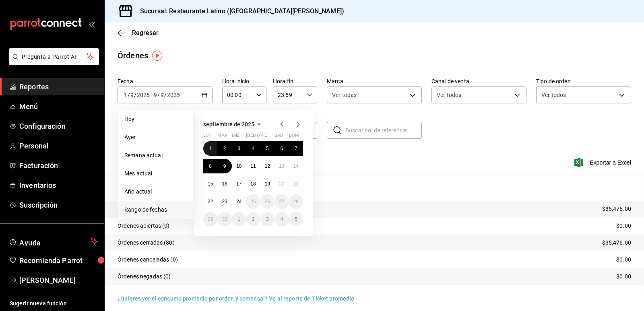 The width and height of the screenshot is (644, 311). Describe the element at coordinates (236, 299) in the screenshot. I see `a: ¿Quieres ver el consumo promedio por orden y comensal? Ve al reporte de Ticket promedio` at that location.